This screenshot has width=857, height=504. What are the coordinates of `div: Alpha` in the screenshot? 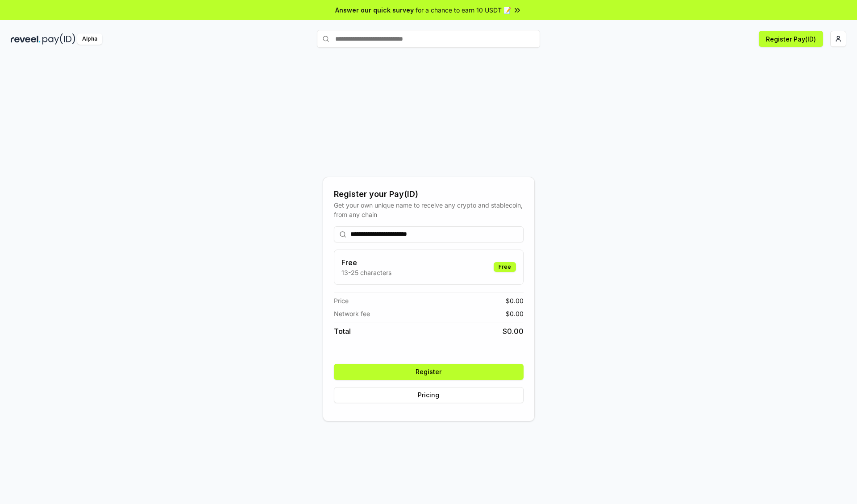 It's located at (90, 39).